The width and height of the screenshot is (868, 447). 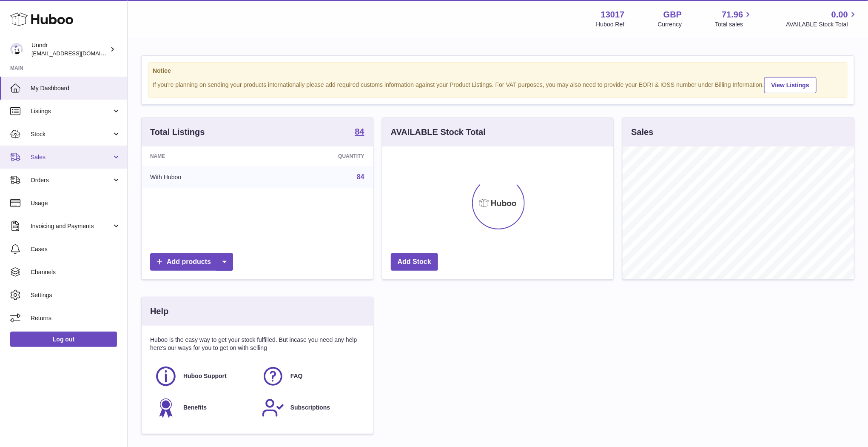 What do you see at coordinates (71, 180) in the screenshot?
I see `span: Orders` at bounding box center [71, 180].